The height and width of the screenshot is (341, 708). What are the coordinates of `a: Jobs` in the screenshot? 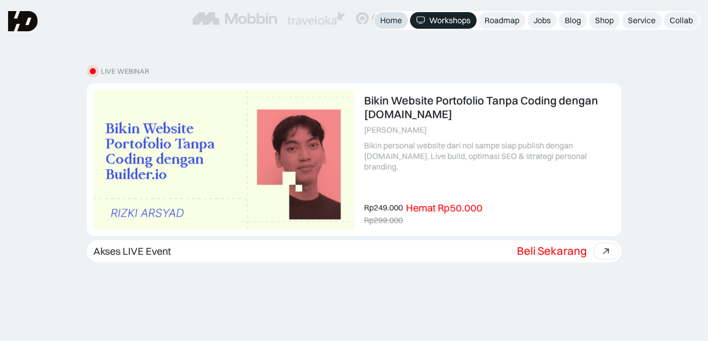 It's located at (542, 20).